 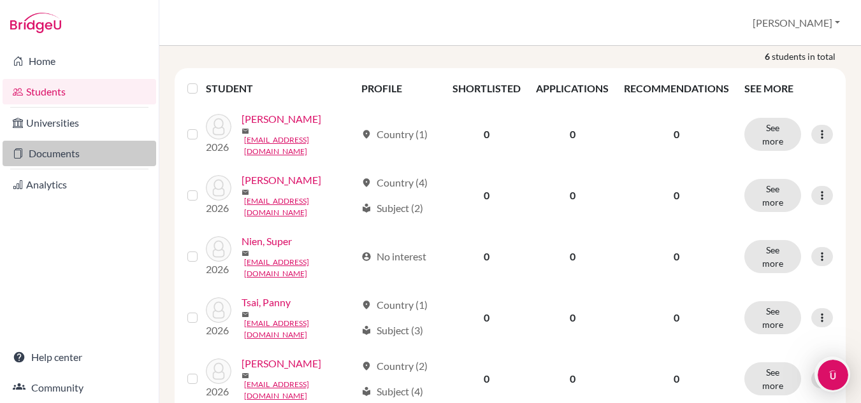 I want to click on th: STUDENT, so click(x=280, y=89).